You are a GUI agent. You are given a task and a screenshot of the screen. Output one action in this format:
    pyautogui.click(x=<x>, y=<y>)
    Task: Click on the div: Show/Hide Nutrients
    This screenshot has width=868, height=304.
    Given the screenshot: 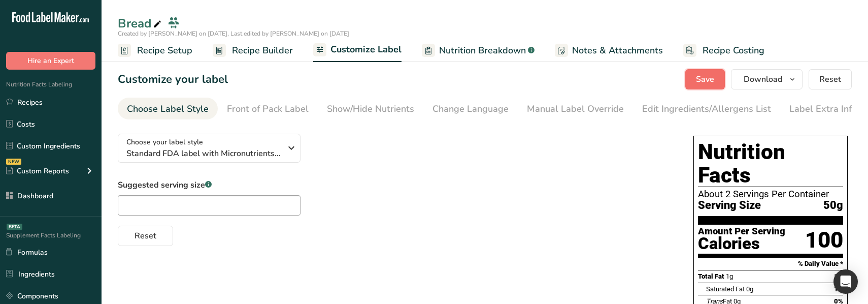 What is the action you would take?
    pyautogui.click(x=371, y=109)
    